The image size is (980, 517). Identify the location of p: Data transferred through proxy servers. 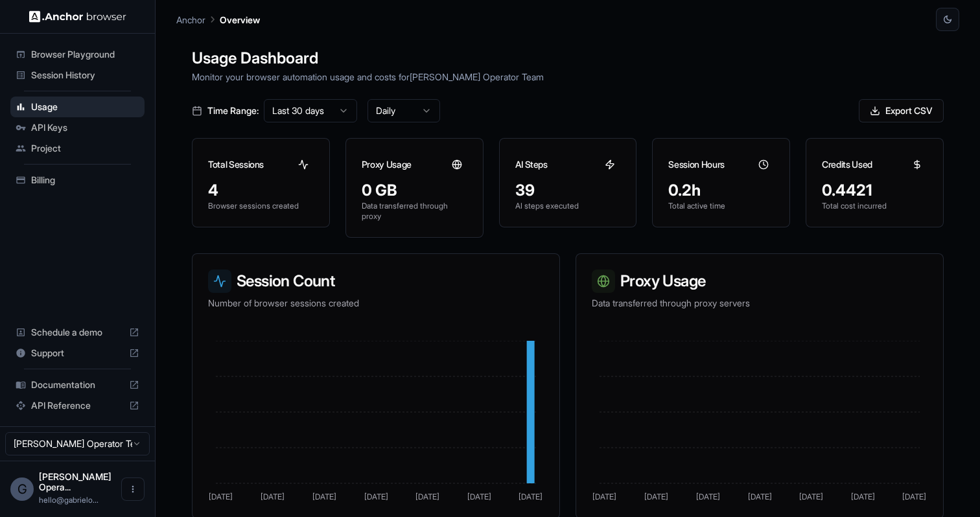
(759, 303).